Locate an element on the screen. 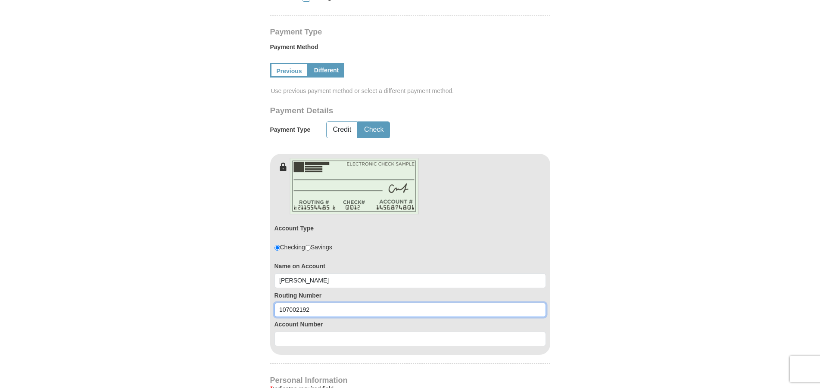 Image resolution: width=820 pixels, height=388 pixels. a: Different is located at coordinates (326, 70).